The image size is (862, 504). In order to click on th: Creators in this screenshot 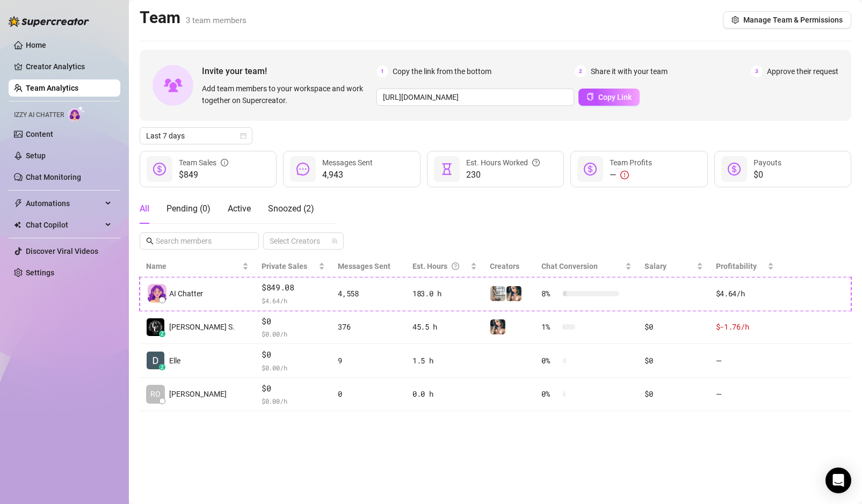, I will do `click(509, 266)`.